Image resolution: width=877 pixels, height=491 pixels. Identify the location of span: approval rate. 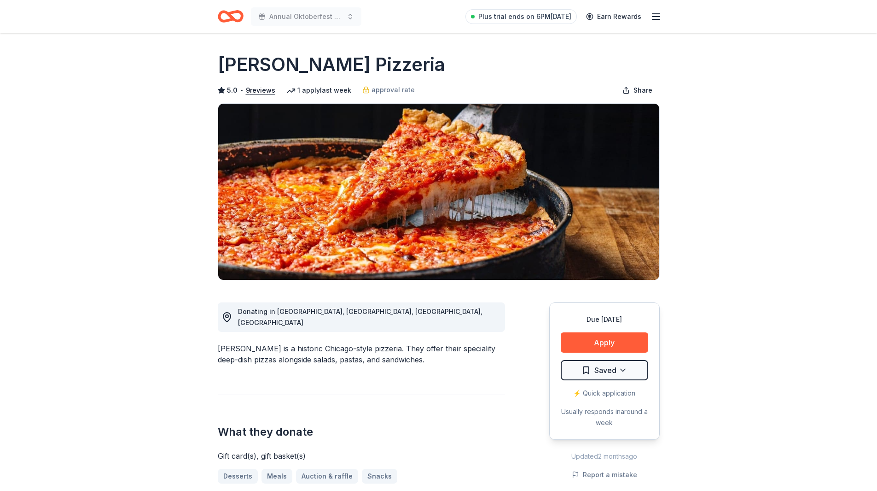
(393, 90).